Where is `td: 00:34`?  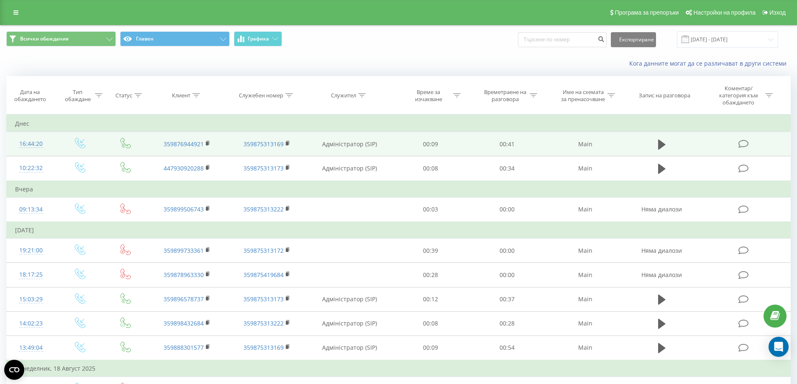 td: 00:34 is located at coordinates (507, 169).